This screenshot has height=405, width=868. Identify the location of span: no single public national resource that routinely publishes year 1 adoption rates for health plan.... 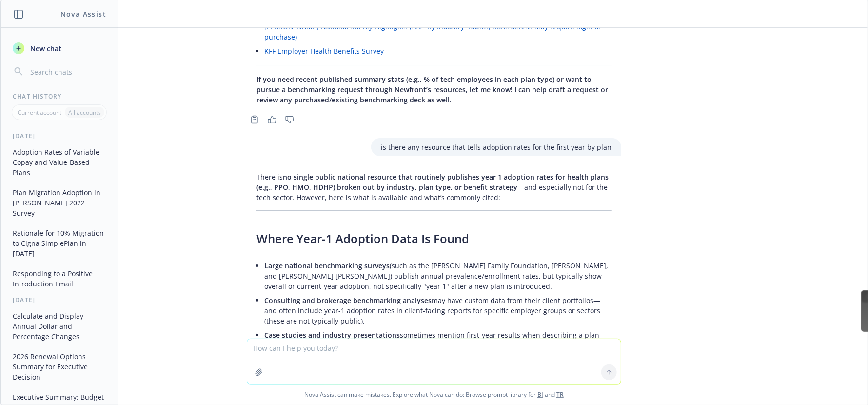
(432, 182).